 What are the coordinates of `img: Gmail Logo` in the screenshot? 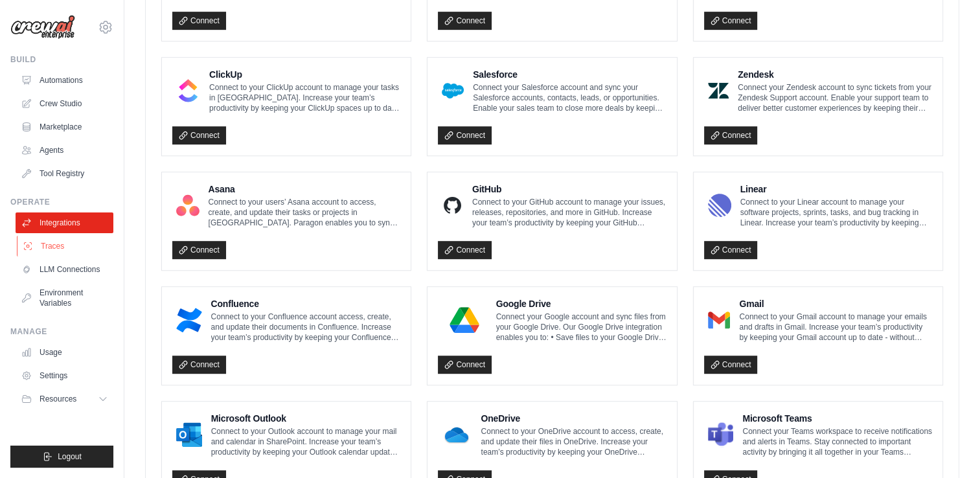 It's located at (719, 320).